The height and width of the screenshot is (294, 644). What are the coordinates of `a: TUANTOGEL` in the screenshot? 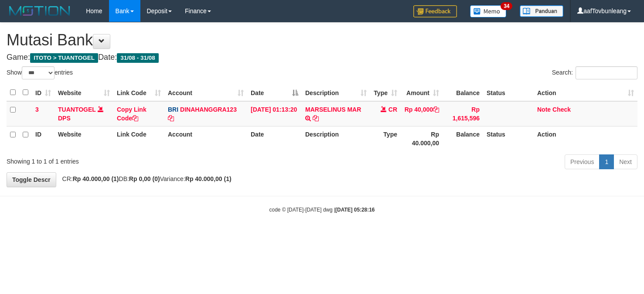 It's located at (77, 109).